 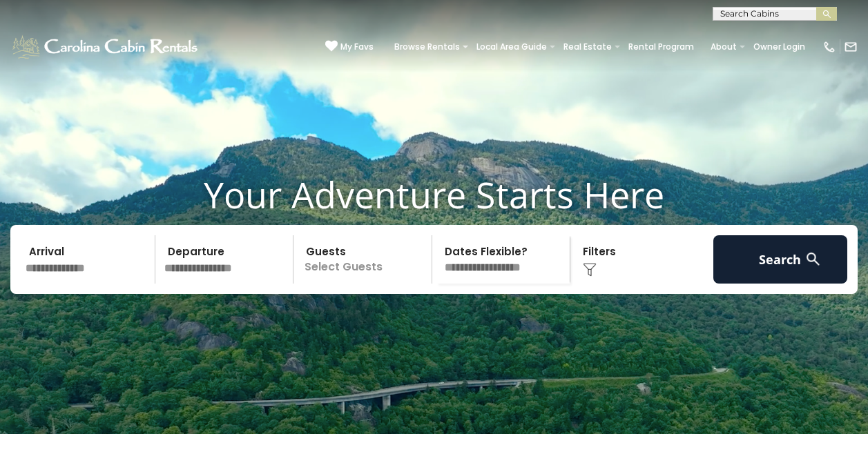 What do you see at coordinates (590, 270) in the screenshot?
I see `img: filter--v1.png` at bounding box center [590, 270].